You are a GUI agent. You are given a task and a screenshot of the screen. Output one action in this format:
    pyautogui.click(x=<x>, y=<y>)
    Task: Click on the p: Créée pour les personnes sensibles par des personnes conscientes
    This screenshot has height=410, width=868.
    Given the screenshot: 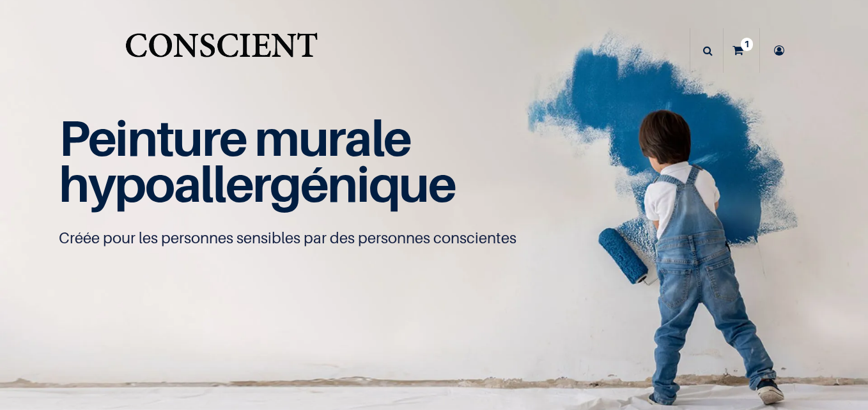 What is the action you would take?
    pyautogui.click(x=434, y=239)
    